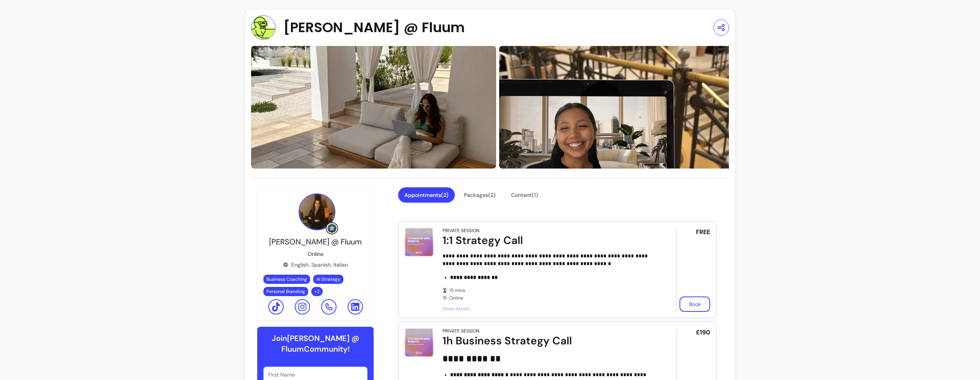 Image resolution: width=980 pixels, height=380 pixels. Describe the element at coordinates (703, 332) in the screenshot. I see `span: £190` at that location.